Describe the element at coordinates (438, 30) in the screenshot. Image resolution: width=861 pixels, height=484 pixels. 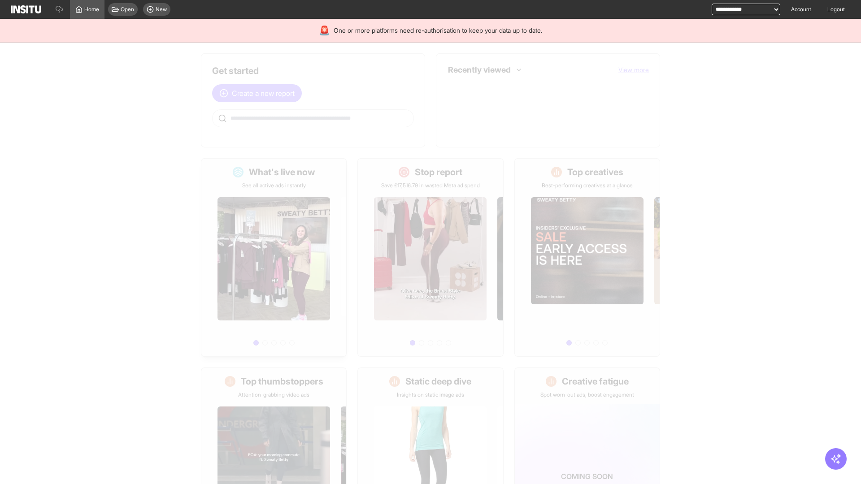
I see `span: One or more platforms need re-authorisation to keep your data up to date.` at that location.